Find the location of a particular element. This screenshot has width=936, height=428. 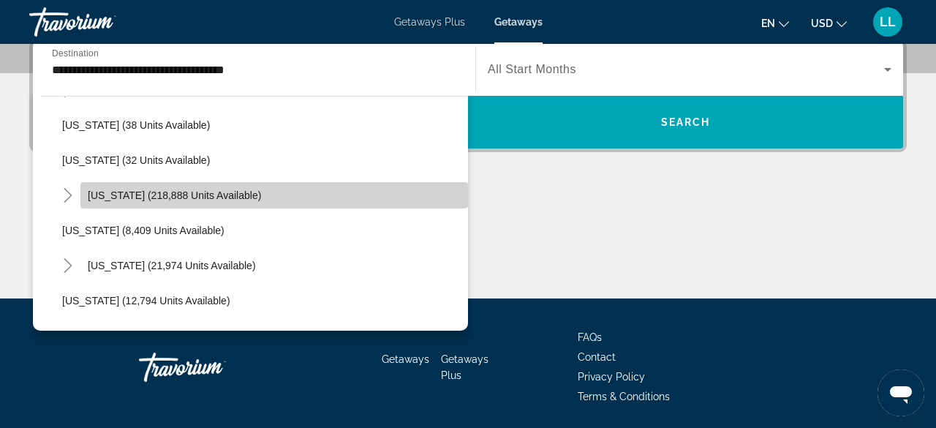

span: Contact is located at coordinates (597, 357).